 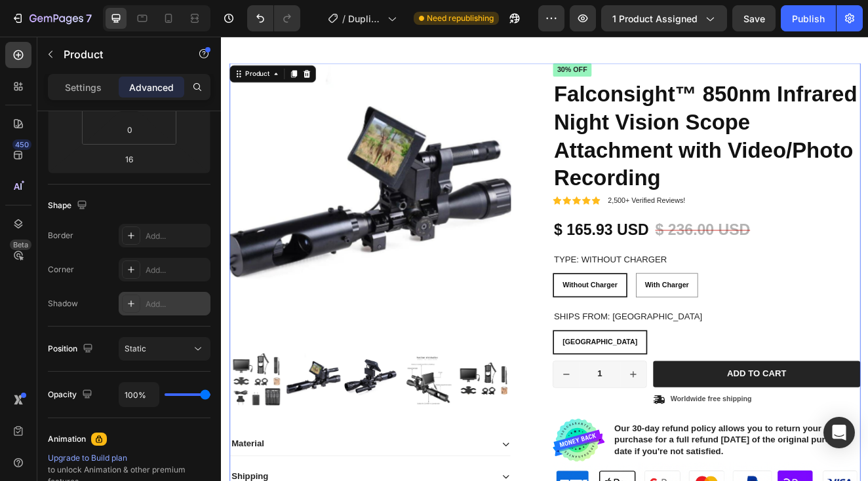 What do you see at coordinates (585, 235) in the screenshot?
I see `div: $ 236.00 USD` at bounding box center [585, 235].